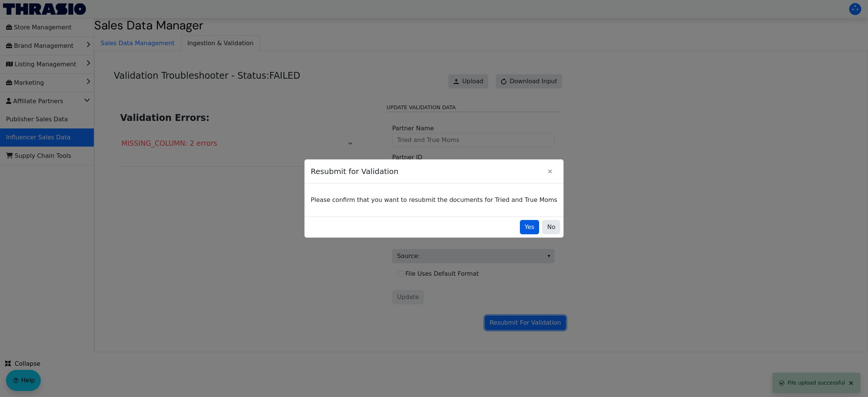  I want to click on button: Yes, so click(530, 227).